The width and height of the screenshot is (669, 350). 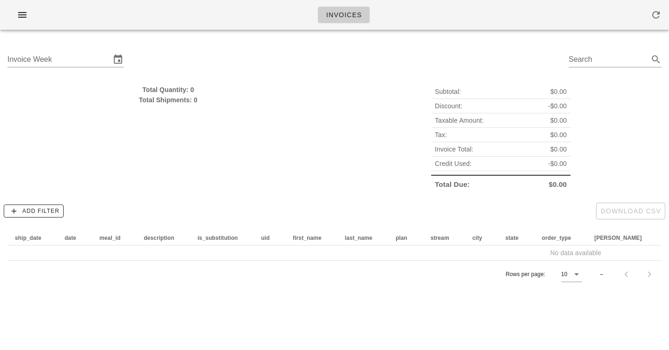 I want to click on div: Total Shipments: 0, so click(x=168, y=100).